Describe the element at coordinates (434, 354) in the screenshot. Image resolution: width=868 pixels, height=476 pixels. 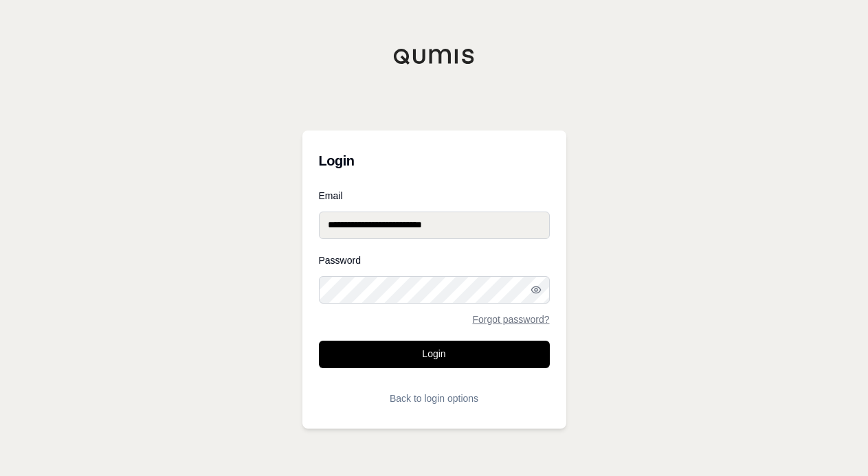
I see `button: Login` at that location.